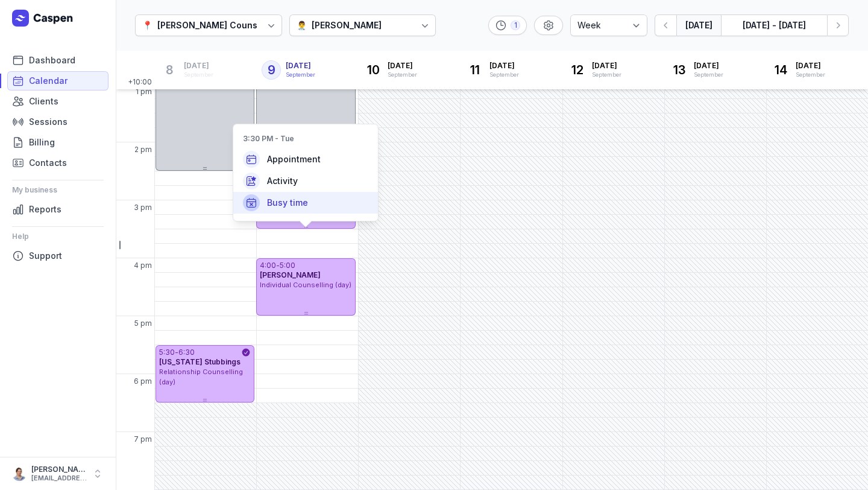  Describe the element at coordinates (143, 381) in the screenshot. I see `span: 6 pm` at that location.